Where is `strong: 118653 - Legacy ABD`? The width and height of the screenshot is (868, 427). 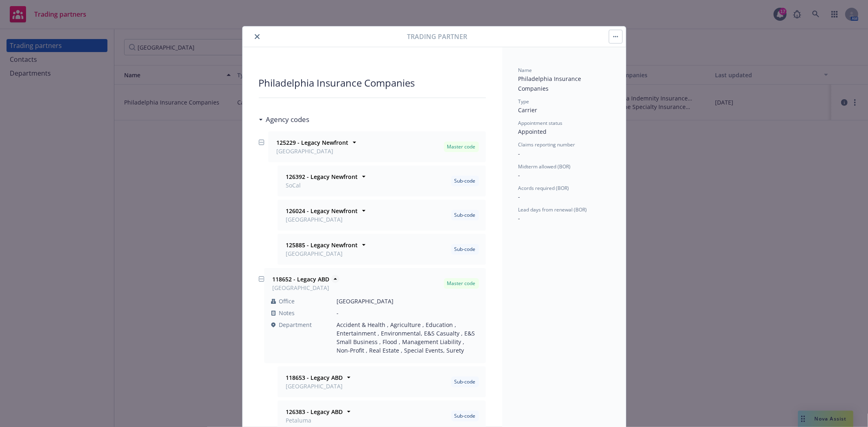
strong: 118653 - Legacy ABD is located at coordinates (315, 377).